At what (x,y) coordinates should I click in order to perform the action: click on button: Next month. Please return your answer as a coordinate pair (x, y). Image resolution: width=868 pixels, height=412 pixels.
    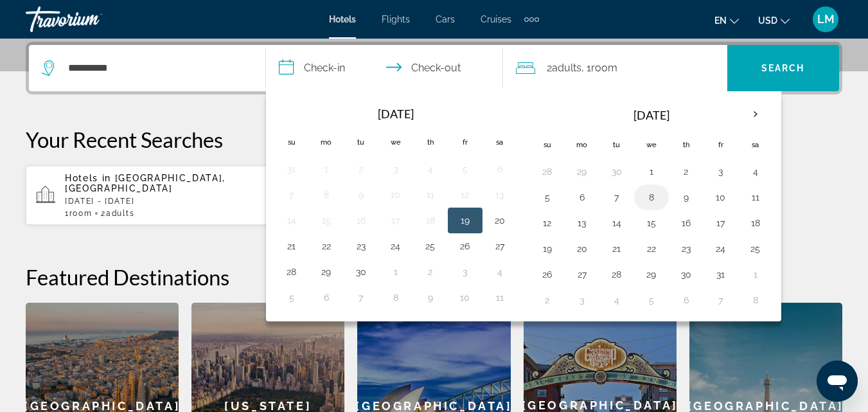
    Looking at the image, I should click on (755, 114).